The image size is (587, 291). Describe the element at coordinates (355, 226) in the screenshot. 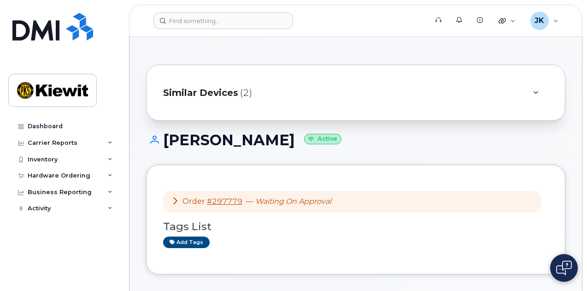

I see `h3: Tags List` at that location.